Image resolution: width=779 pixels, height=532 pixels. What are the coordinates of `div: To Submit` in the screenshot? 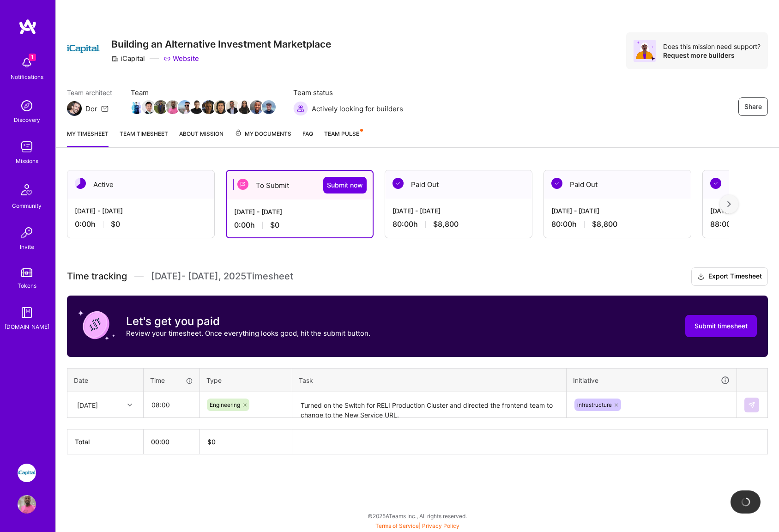 It's located at (300, 185).